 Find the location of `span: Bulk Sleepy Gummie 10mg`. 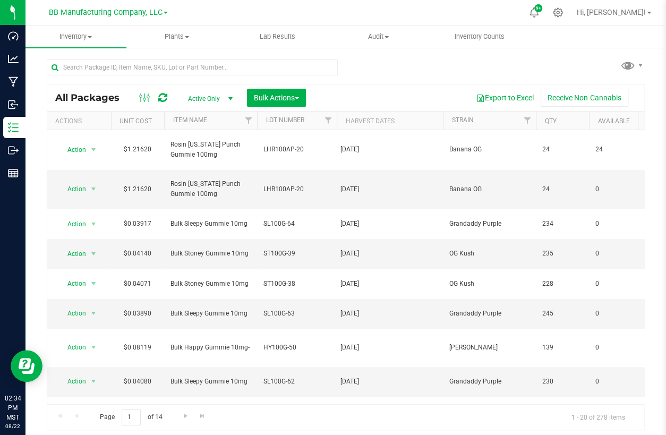

span: Bulk Sleepy Gummie 10mg is located at coordinates (210, 224).